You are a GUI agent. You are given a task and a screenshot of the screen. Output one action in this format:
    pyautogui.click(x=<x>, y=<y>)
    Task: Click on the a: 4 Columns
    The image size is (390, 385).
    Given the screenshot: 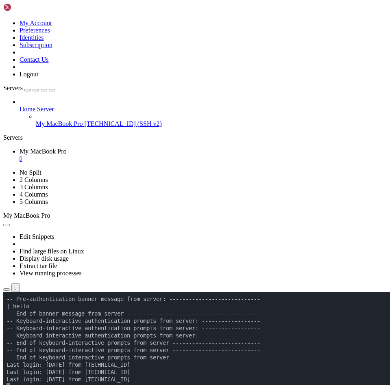 What is the action you would take?
    pyautogui.click(x=34, y=194)
    